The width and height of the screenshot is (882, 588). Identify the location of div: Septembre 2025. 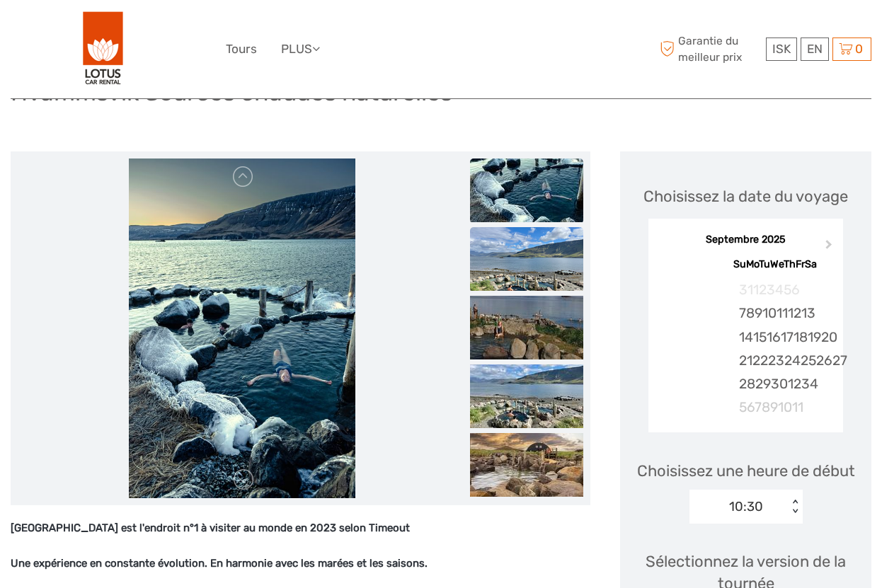
(745, 240).